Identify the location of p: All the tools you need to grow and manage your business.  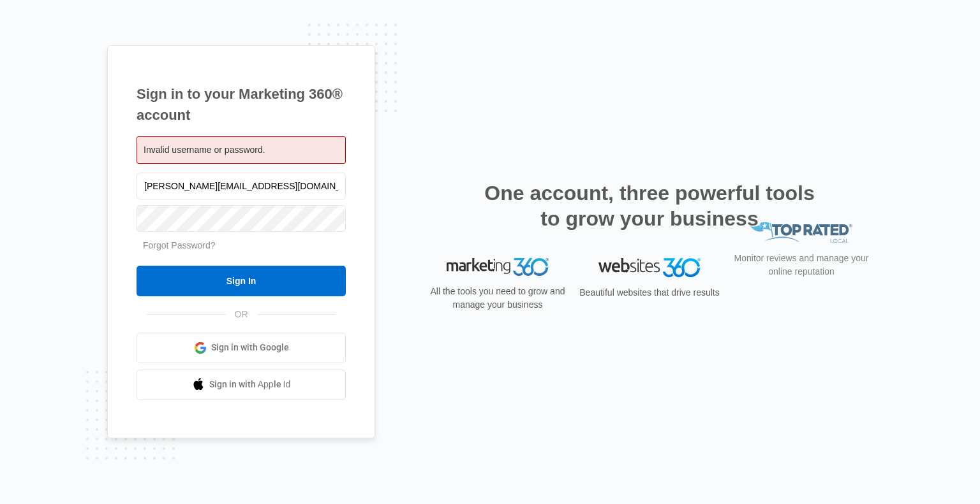
(497, 299).